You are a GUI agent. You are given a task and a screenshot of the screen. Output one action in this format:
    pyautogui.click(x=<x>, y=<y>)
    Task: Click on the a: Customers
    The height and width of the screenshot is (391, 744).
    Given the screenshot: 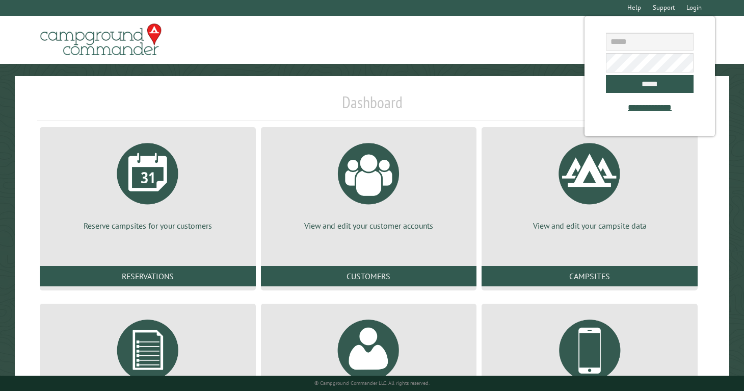 What is the action you would take?
    pyautogui.click(x=369, y=276)
    